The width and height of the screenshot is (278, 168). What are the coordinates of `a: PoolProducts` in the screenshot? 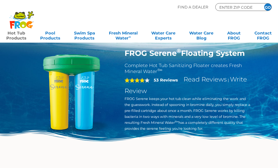 It's located at (50, 35).